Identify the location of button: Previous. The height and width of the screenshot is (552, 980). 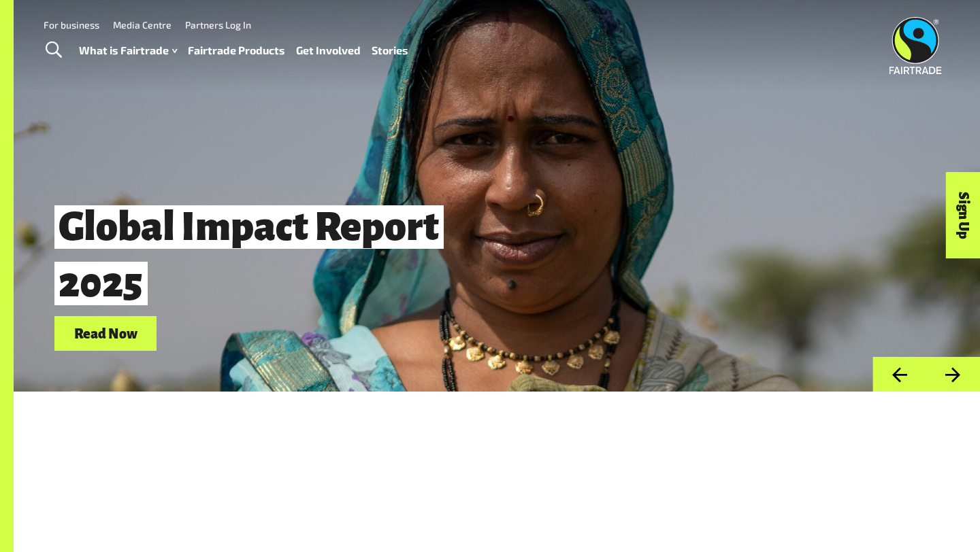
(898, 374).